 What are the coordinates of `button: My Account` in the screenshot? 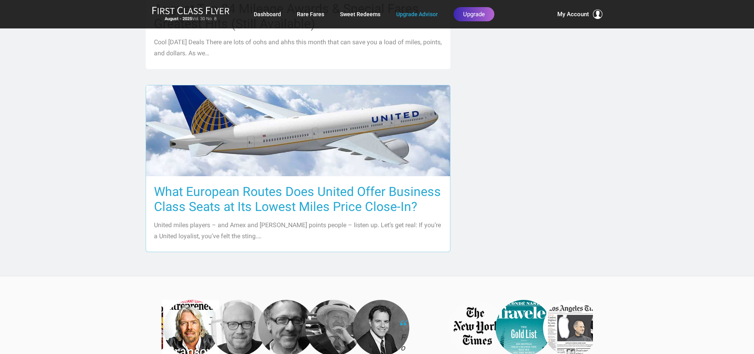 It's located at (580, 14).